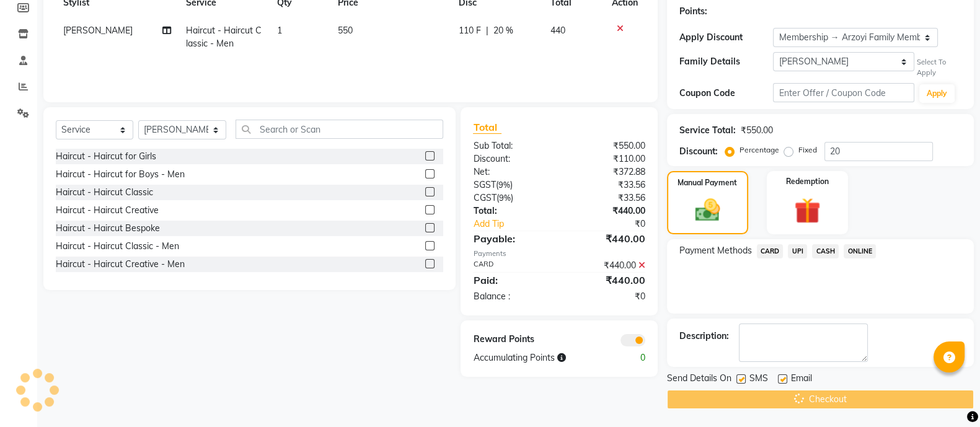  Describe the element at coordinates (484, 197) in the screenshot. I see `span: CGST` at that location.